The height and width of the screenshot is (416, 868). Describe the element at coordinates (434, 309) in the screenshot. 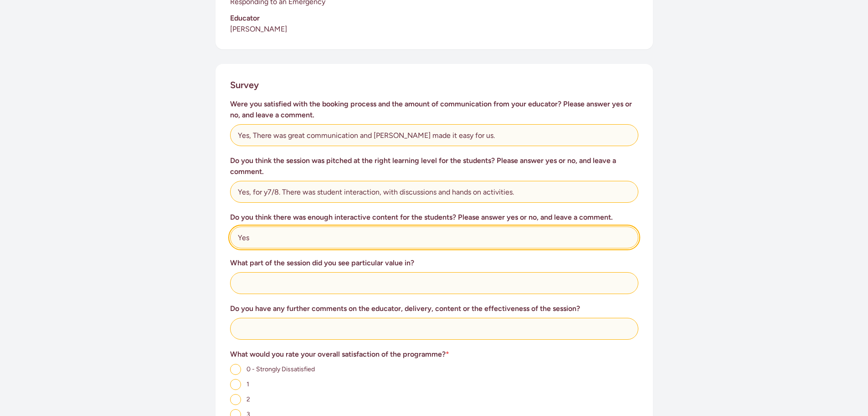

I see `h3: Do you have any further comments on the educator, delivery, content or the effectiveness of the s...` at that location.